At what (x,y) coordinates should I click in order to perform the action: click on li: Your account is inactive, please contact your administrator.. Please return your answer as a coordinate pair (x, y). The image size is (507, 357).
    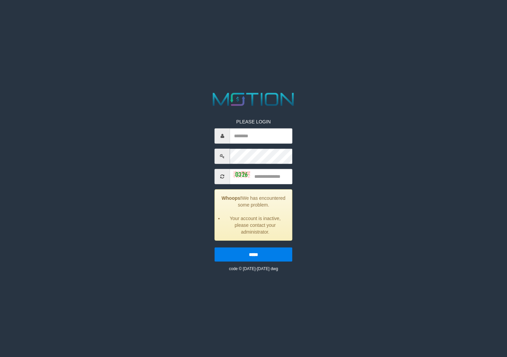
    Looking at the image, I should click on (255, 225).